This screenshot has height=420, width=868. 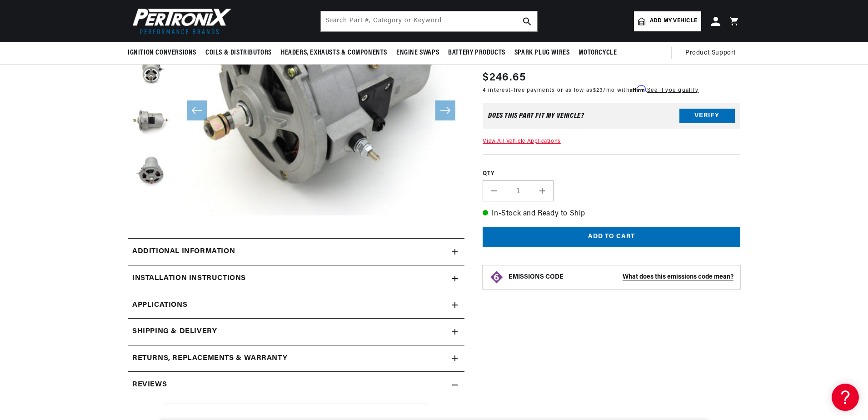 I want to click on img: Pertronix, so click(x=180, y=21).